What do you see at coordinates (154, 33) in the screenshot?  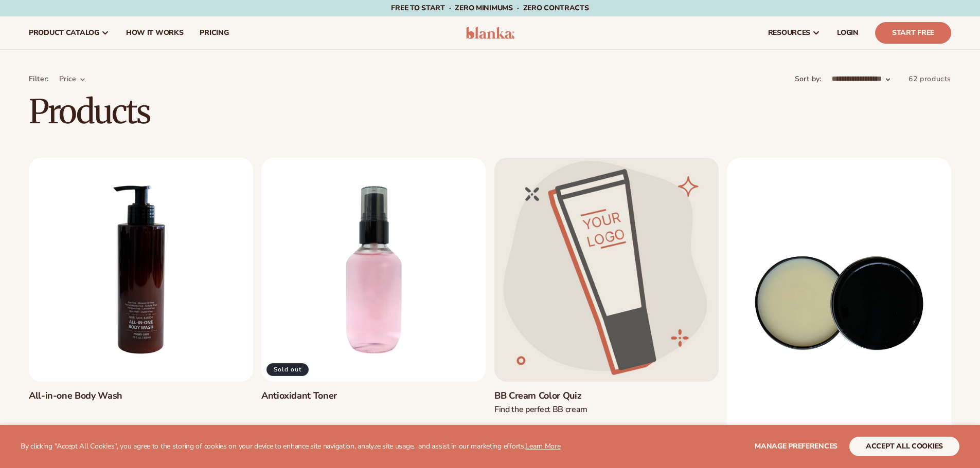 I see `a: How It Works` at bounding box center [154, 33].